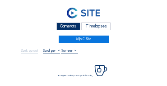 Image resolution: width=167 pixels, height=86 pixels. Describe the element at coordinates (83, 39) in the screenshot. I see `a: Mijn C-Site` at that location.